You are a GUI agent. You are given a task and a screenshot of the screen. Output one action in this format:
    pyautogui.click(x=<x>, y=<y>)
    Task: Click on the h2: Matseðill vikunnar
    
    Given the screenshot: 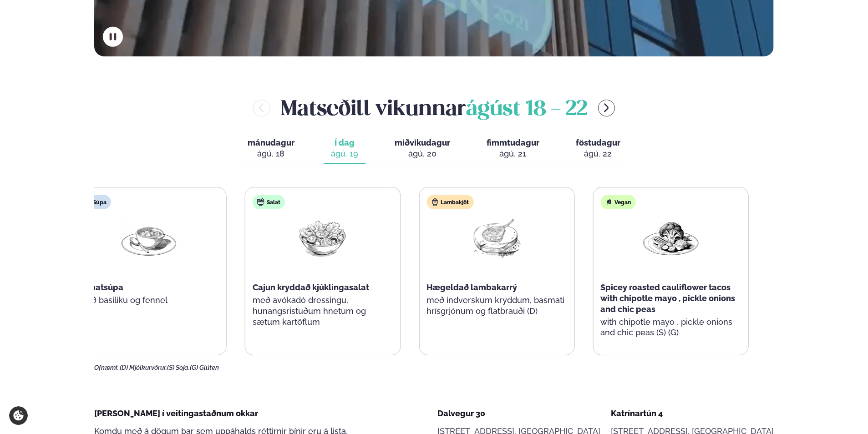 What is the action you would take?
    pyautogui.click(x=434, y=107)
    